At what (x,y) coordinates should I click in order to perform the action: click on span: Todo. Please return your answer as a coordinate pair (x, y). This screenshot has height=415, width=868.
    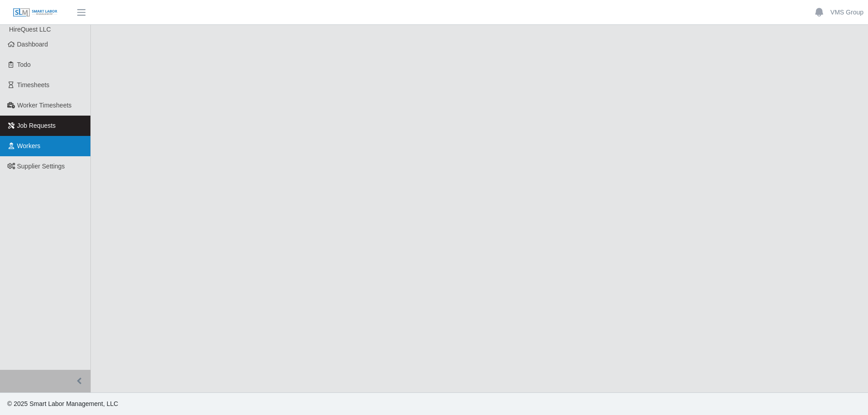
    Looking at the image, I should click on (24, 65).